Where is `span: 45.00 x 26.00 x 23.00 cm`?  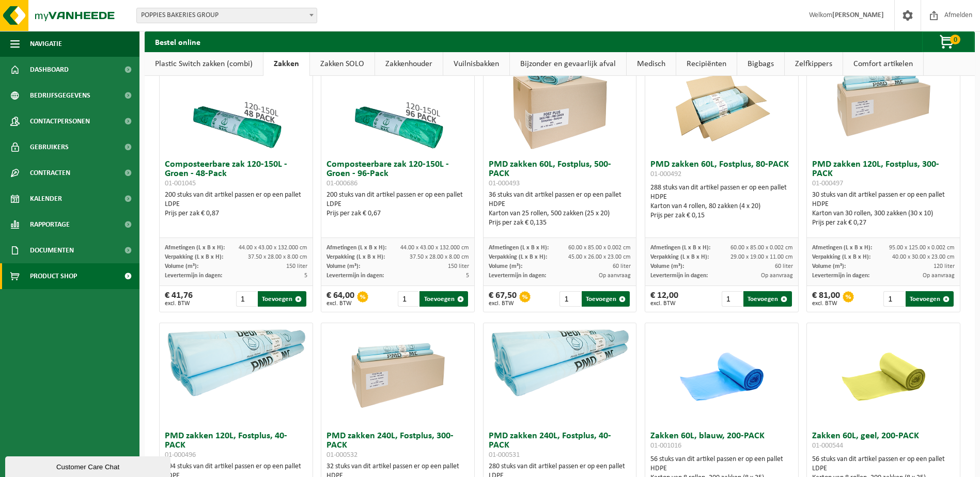 span: 45.00 x 26.00 x 23.00 cm is located at coordinates (599, 257).